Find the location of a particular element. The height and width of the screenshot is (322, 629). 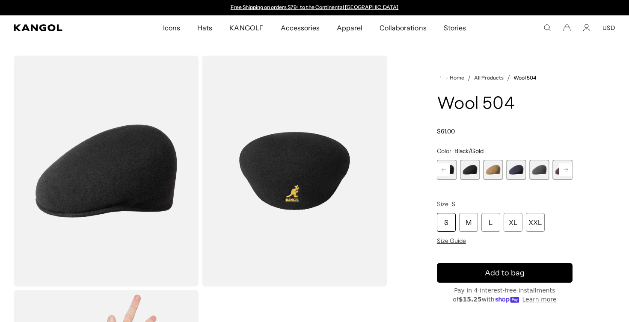

div: 1 of 2 is located at coordinates (314, 8).